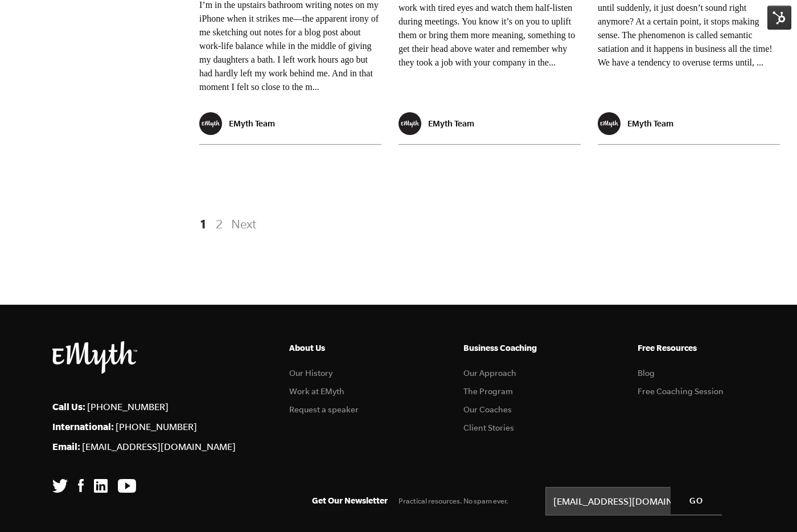  I want to click on span: Get Our Newsletter, so click(350, 500).